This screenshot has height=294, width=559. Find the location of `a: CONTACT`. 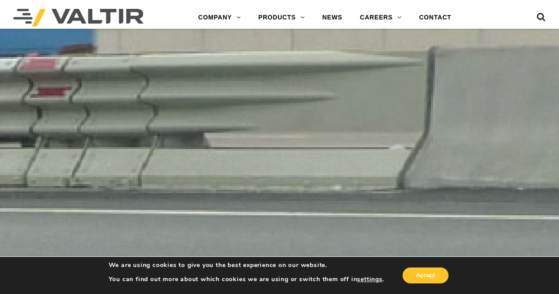

a: CONTACT is located at coordinates (435, 18).